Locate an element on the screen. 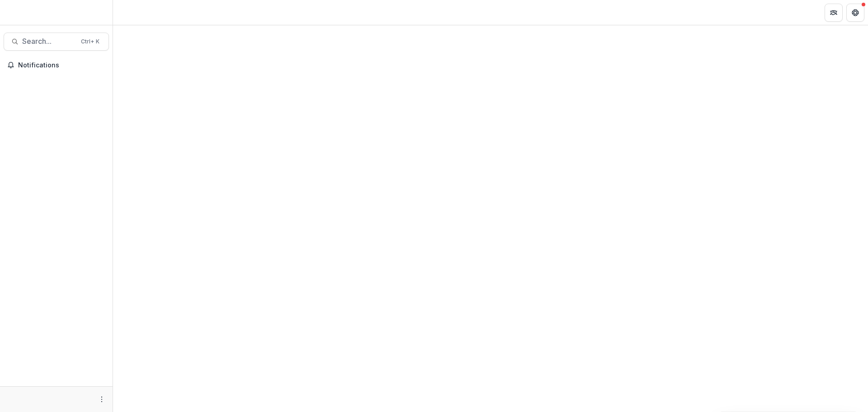 This screenshot has height=412, width=868. button: Notifications is located at coordinates (56, 65).